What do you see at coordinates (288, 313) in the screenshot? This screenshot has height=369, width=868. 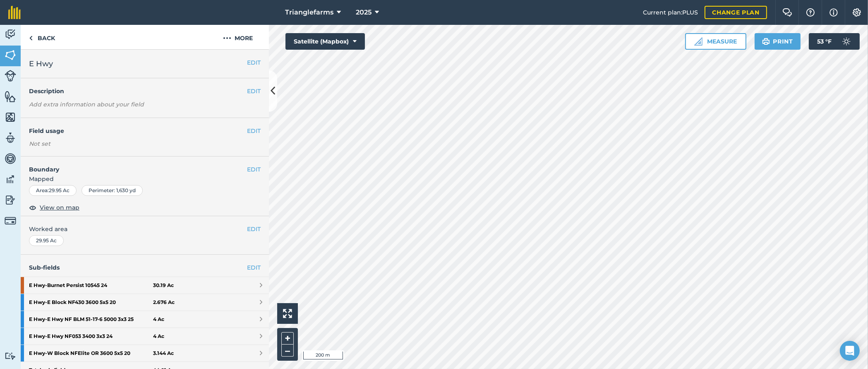 I see `img: Four arrows, one pointing top left, one top right, one bottom right and the last bottom left` at bounding box center [288, 313].